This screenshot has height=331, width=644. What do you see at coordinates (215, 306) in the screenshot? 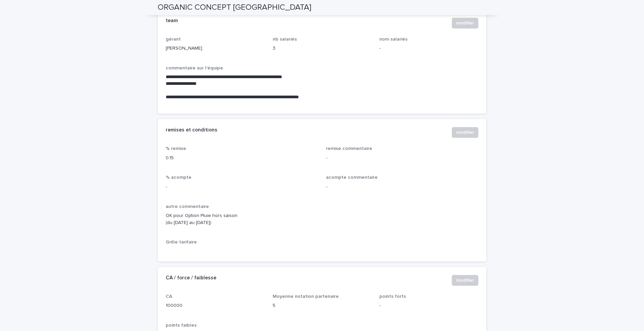
I see `p: 100000` at bounding box center [215, 306].